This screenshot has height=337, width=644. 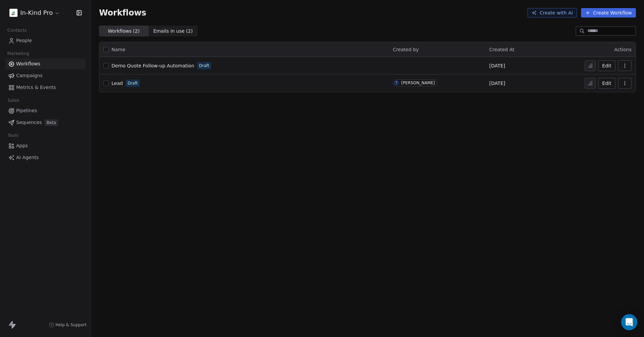 What do you see at coordinates (17, 31) in the screenshot?
I see `span: Contacts` at bounding box center [17, 31].